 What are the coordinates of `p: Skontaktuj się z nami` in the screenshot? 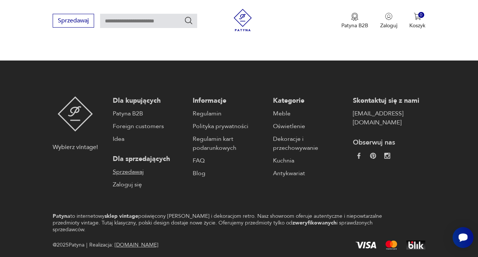 It's located at (389, 101).